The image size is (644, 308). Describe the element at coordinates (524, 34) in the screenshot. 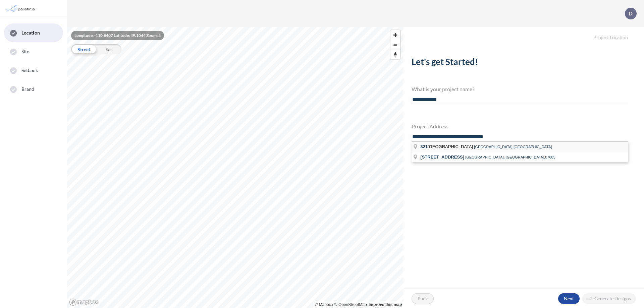

I see `h5: Project Location` at that location.